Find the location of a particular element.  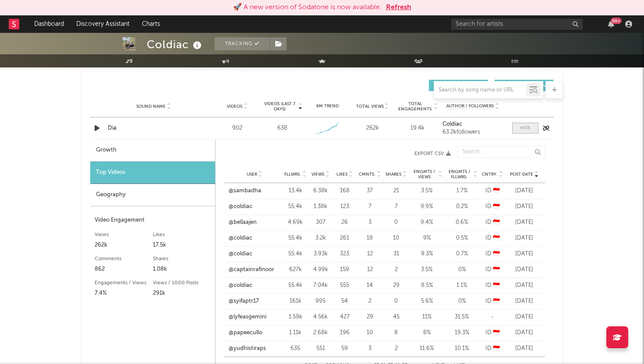

div: 21 is located at coordinates (396, 191).